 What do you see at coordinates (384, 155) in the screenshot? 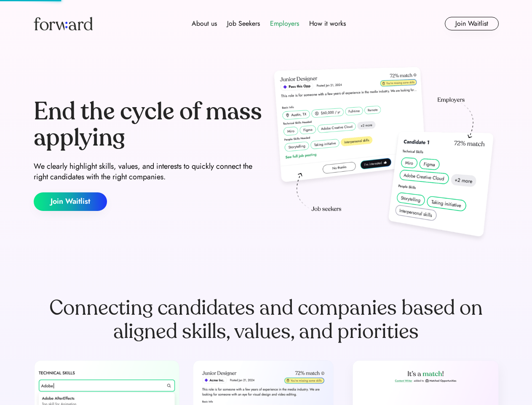
I see `img: hero-image.png` at bounding box center [384, 155].